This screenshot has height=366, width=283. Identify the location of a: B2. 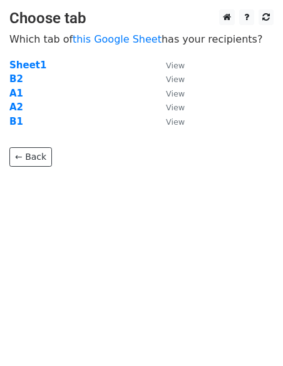
(16, 79).